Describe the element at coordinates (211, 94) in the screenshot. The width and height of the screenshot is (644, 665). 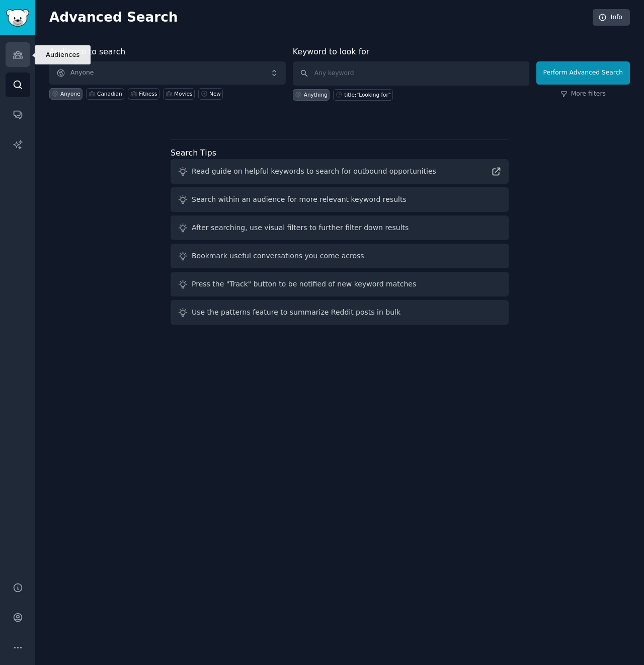
I see `a: New` at that location.